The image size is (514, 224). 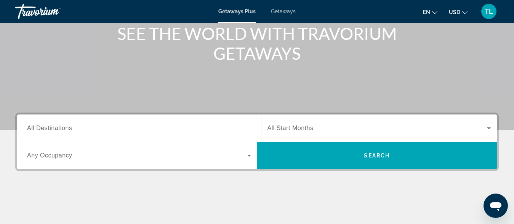 What do you see at coordinates (257, 43) in the screenshot?
I see `h1: SEE THE WORLD WITH TRAVORIUM GETAWAYS` at bounding box center [257, 43].